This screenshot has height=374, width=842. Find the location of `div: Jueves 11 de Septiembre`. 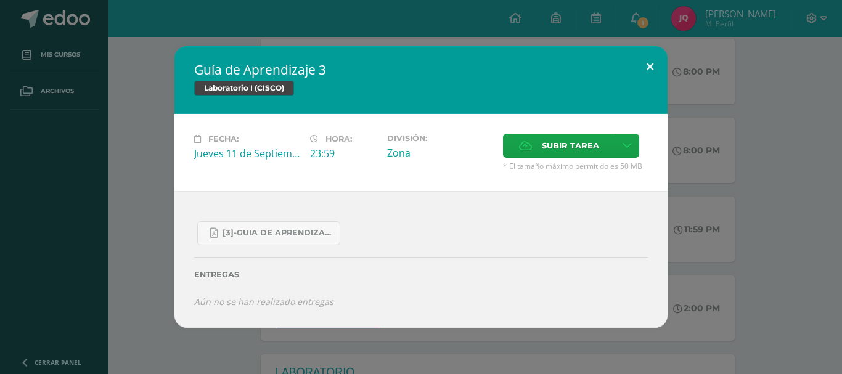

div: Jueves 11 de Septiembre is located at coordinates (247, 153).